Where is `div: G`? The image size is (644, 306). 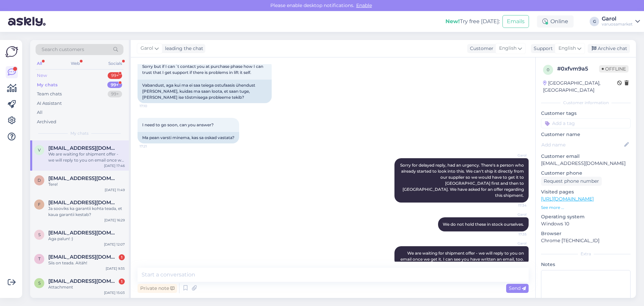 div: G is located at coordinates (594, 21).